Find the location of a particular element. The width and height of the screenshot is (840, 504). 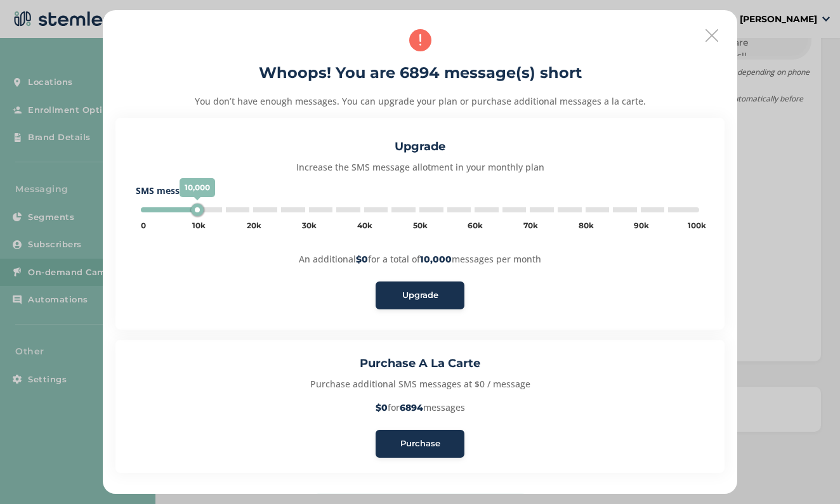

p: Increase the SMS message allotment in your monthly plan is located at coordinates (420, 167).